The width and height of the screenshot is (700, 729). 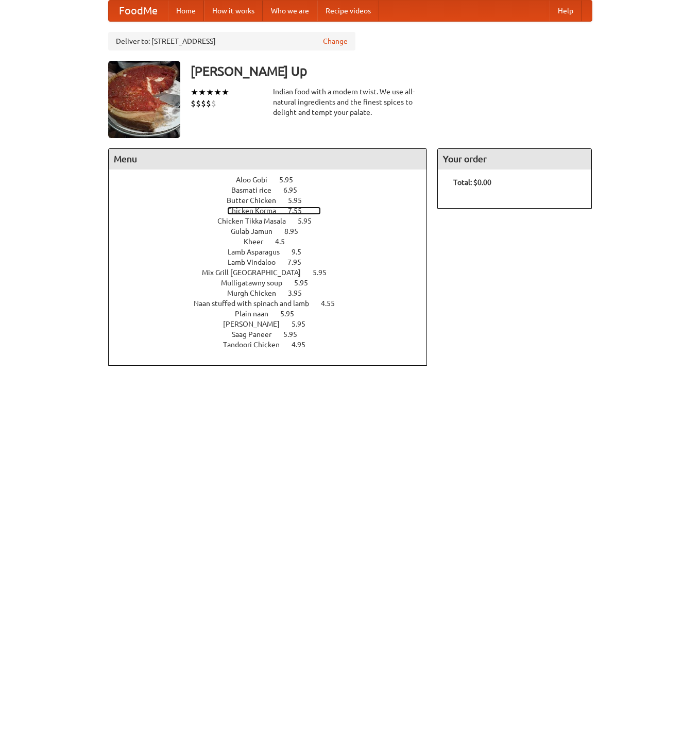 What do you see at coordinates (274, 210) in the screenshot?
I see `a: Chicken Korma 7.55` at bounding box center [274, 210].